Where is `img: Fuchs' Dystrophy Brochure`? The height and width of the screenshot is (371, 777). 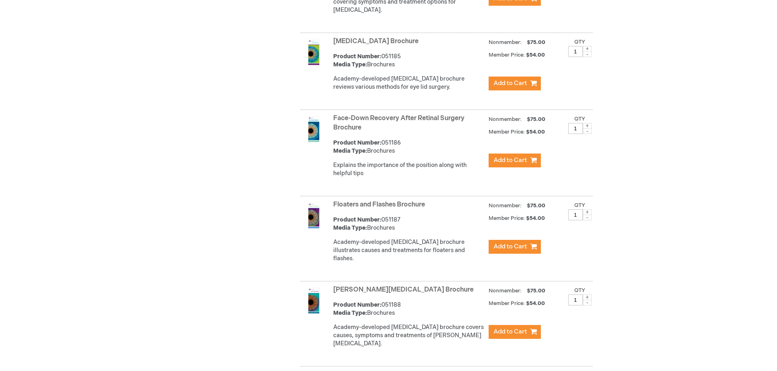 img: Fuchs' Dystrophy Brochure is located at coordinates (314, 301).